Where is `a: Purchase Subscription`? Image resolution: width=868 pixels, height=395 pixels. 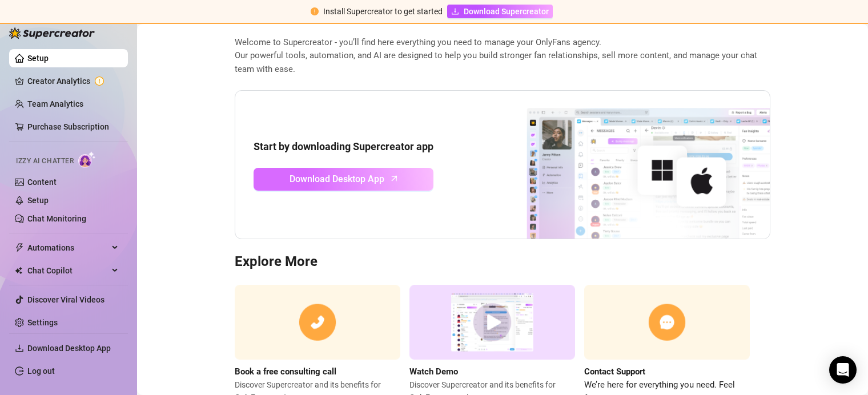 a: Purchase Subscription is located at coordinates (73, 127).